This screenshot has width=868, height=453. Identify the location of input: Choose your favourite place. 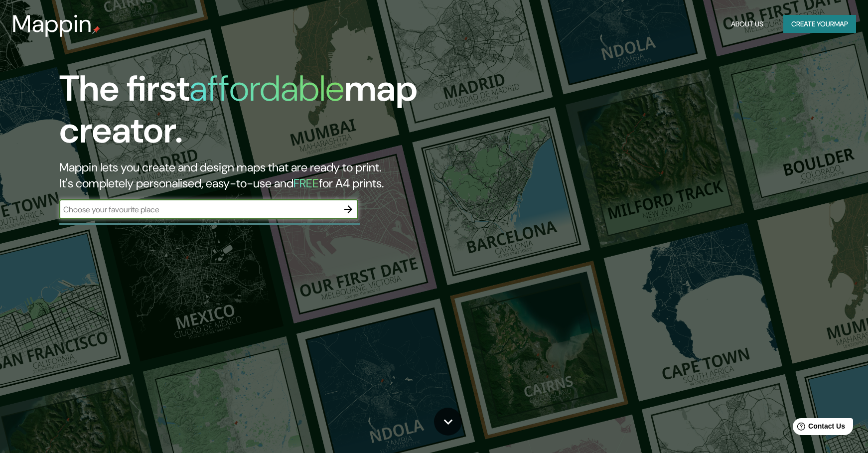
(199, 209).